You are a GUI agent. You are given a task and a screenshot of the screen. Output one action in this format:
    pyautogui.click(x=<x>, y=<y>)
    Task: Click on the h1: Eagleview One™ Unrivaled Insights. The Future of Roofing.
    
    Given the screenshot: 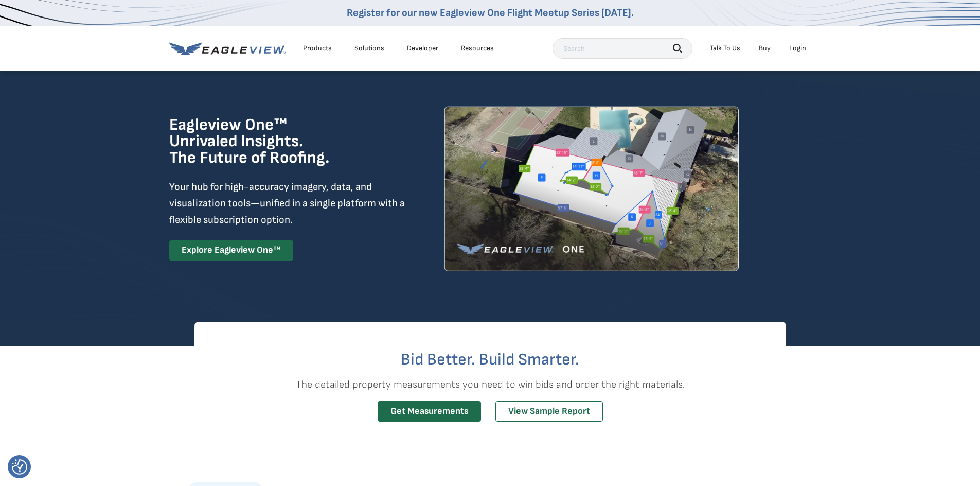 What is the action you would take?
    pyautogui.click(x=275, y=141)
    